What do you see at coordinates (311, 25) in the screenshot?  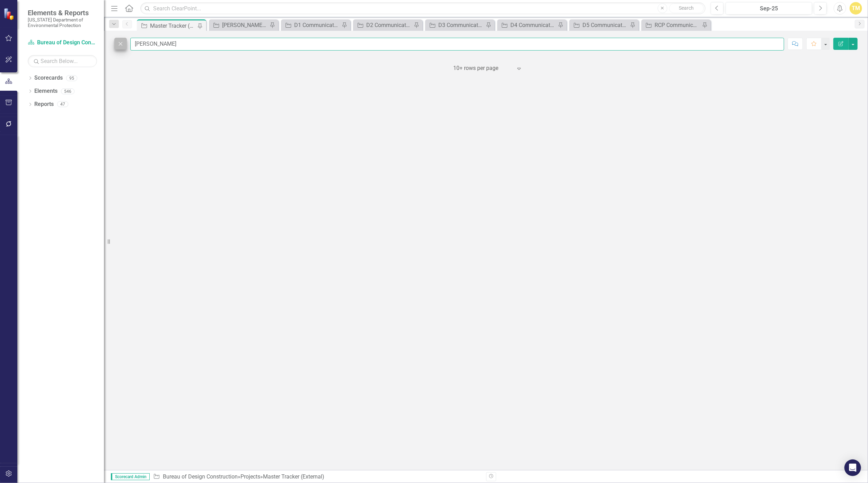 I see `a: D1 Communications Tracker` at bounding box center [311, 25].